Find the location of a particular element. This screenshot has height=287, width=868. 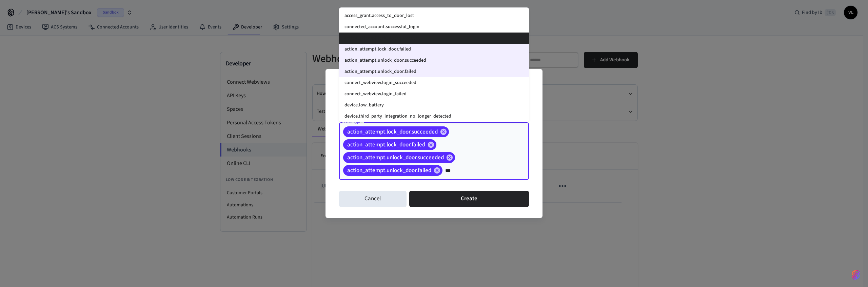

button: Create is located at coordinates (469, 199).